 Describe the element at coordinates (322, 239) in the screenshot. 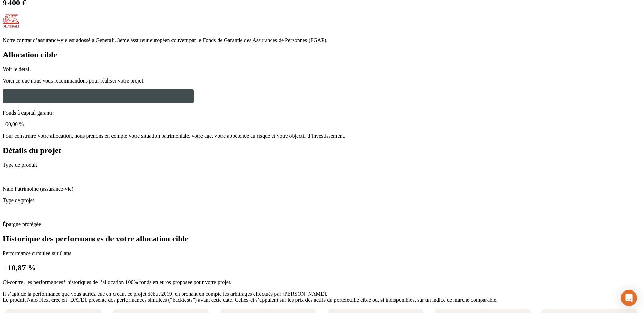

I see `h2: Historique des performances de votre allocation cible` at that location.